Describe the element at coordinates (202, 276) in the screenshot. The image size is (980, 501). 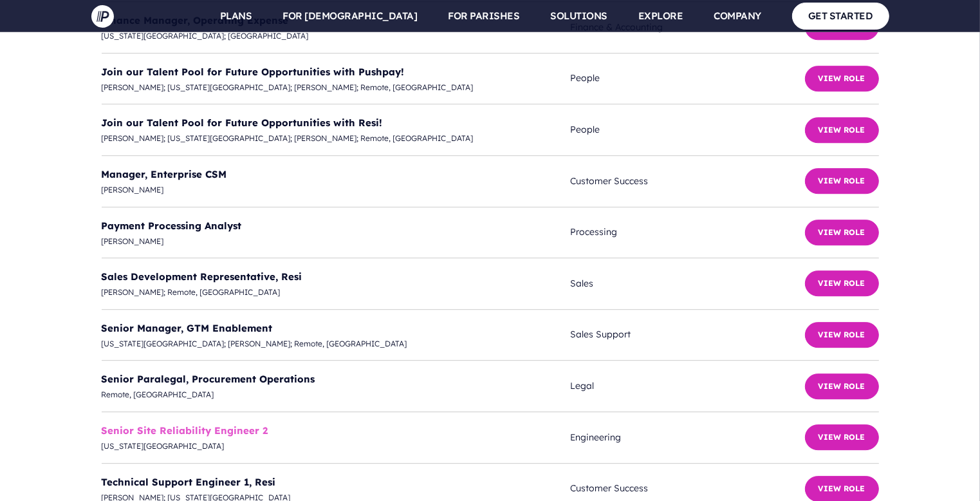
I see `a: Sales Development Representative, Resi` at that location.